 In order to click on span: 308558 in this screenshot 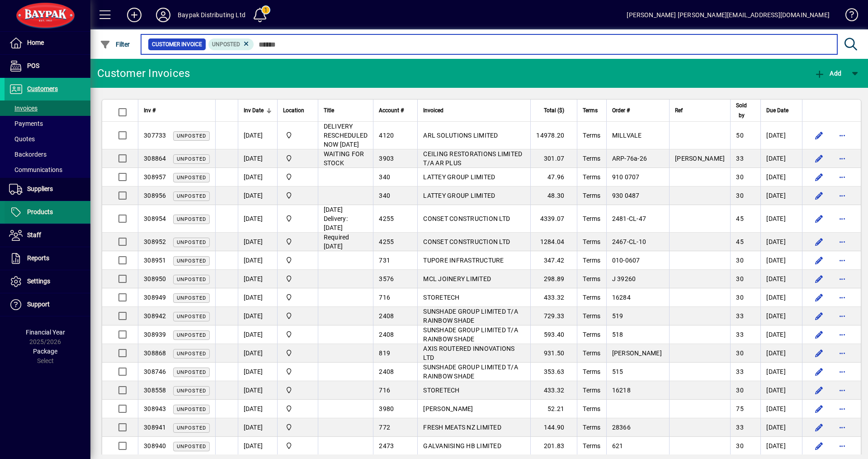, I will do `click(155, 390)`.